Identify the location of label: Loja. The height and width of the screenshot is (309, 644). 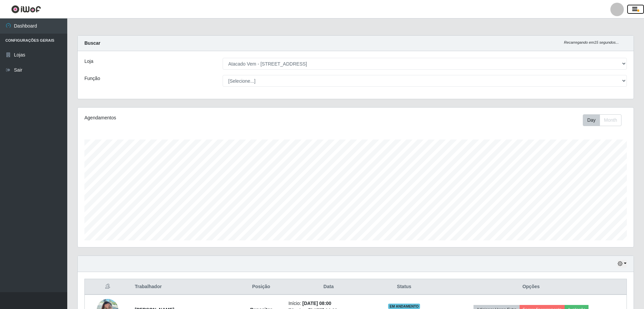
(89, 61).